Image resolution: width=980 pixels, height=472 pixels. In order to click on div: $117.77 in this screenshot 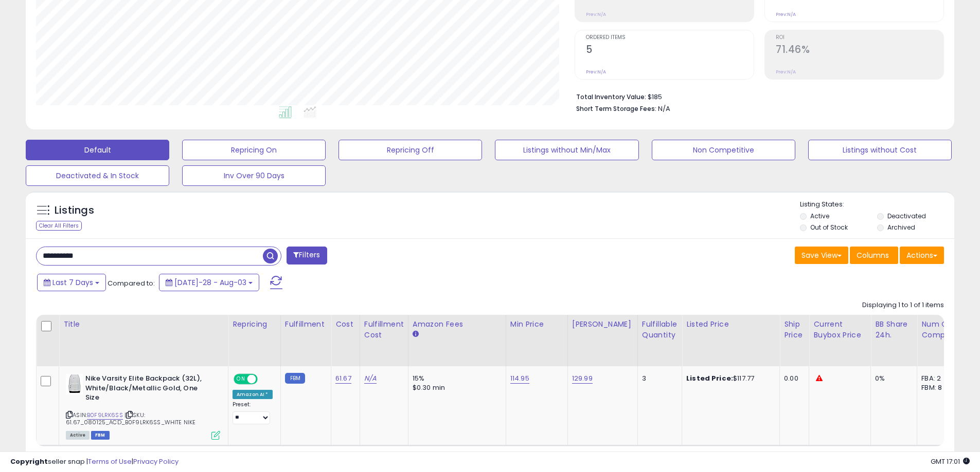, I will do `click(729, 379)`.